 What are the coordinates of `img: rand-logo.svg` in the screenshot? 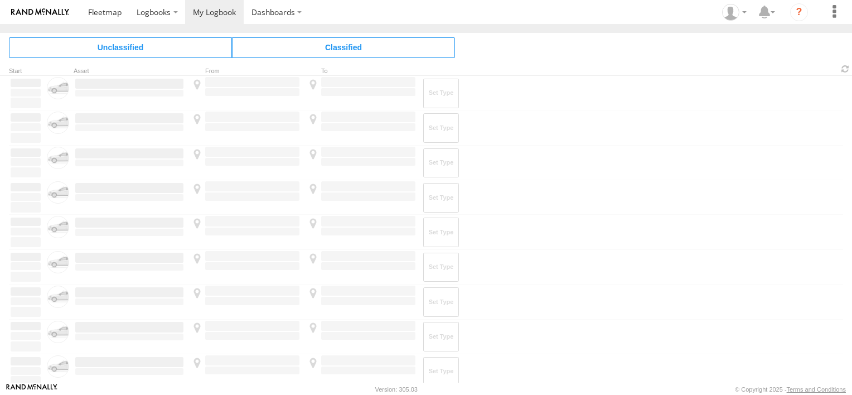 It's located at (40, 12).